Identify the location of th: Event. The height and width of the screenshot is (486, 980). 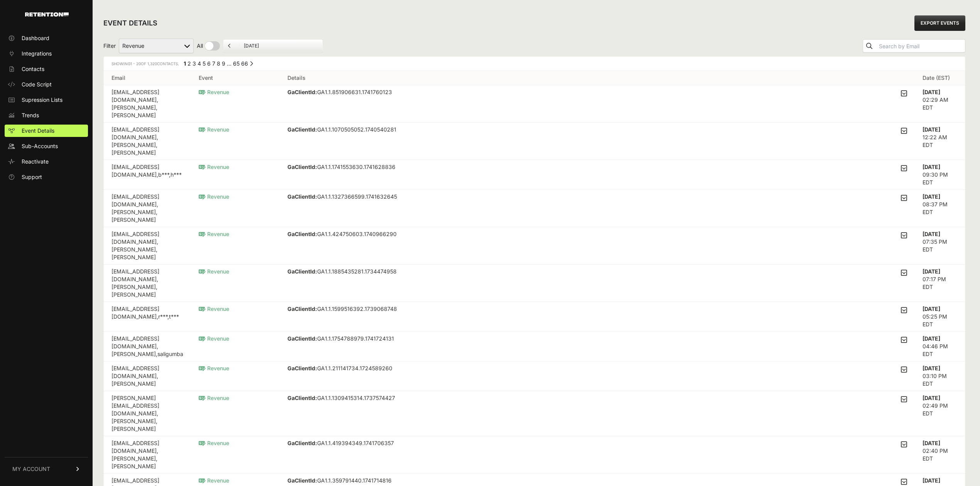
(235, 78).